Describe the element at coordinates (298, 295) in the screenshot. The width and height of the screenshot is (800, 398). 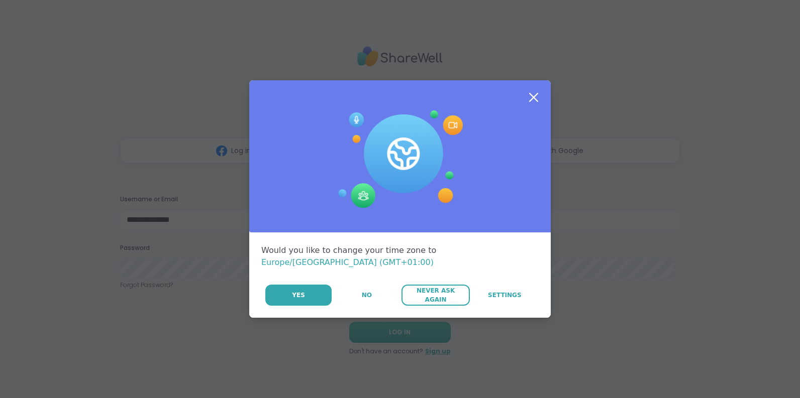
I see `button: Yes` at that location.